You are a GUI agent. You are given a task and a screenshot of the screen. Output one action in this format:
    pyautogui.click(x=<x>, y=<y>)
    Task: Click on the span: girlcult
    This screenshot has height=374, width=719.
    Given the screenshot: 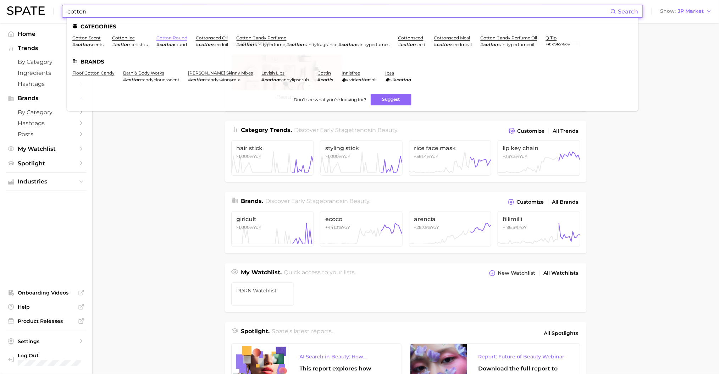 What is the action you would take?
    pyautogui.click(x=272, y=219)
    